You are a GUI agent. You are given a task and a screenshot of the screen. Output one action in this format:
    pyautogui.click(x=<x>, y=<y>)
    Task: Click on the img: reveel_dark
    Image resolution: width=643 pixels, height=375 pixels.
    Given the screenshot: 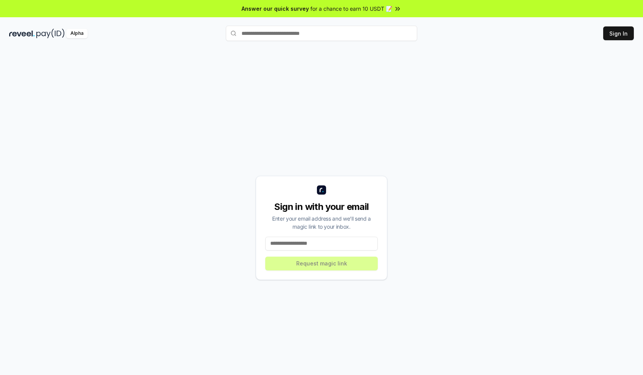 What is the action you would take?
    pyautogui.click(x=22, y=33)
    